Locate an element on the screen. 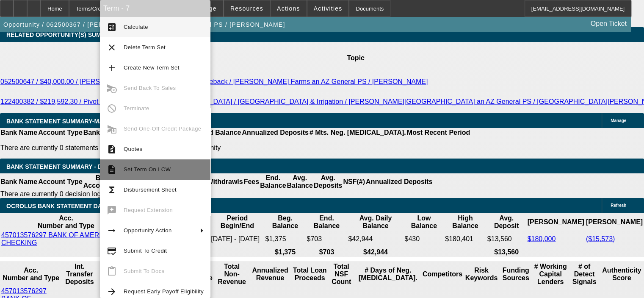 The height and width of the screenshot is (298, 644). th: Risk Keywords is located at coordinates (482, 274).